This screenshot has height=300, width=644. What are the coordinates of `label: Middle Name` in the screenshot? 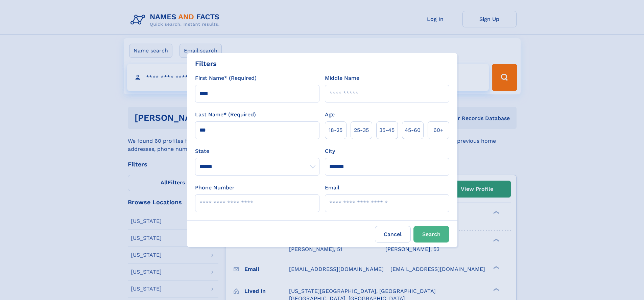 It's located at (342, 78).